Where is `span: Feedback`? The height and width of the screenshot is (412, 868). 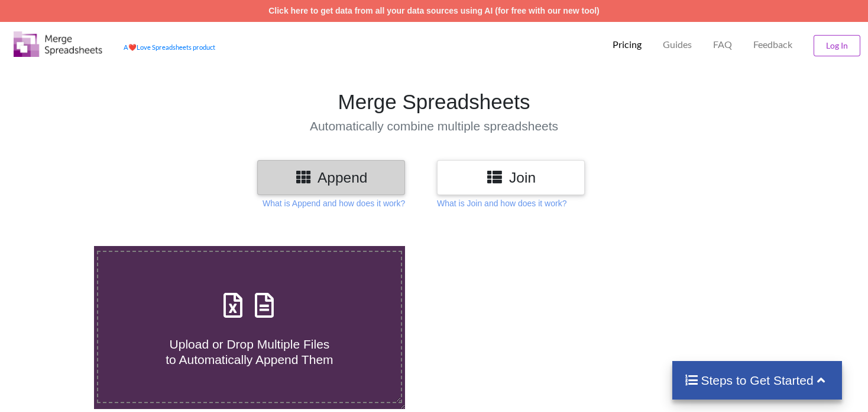
span: Feedback is located at coordinates (773, 44).